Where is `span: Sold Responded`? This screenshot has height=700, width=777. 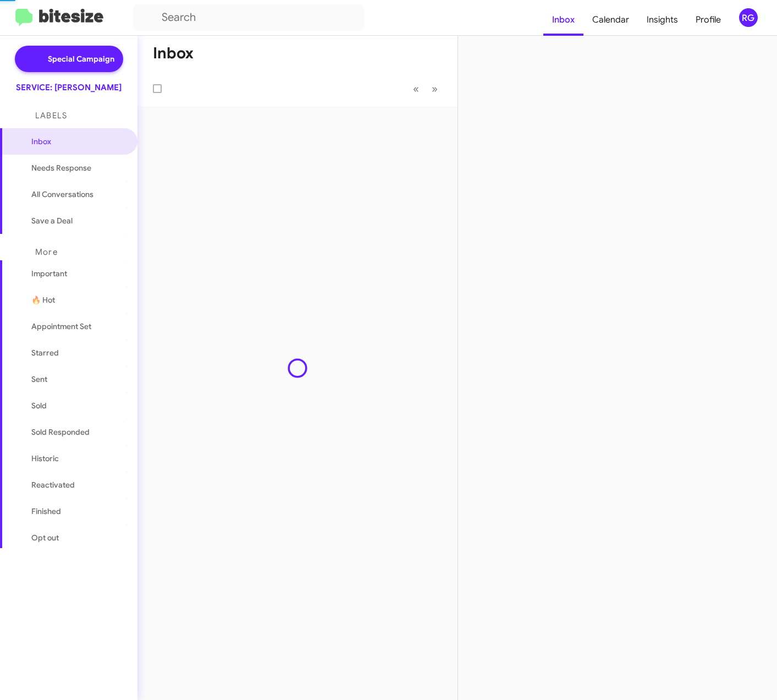 span: Sold Responded is located at coordinates (60, 432).